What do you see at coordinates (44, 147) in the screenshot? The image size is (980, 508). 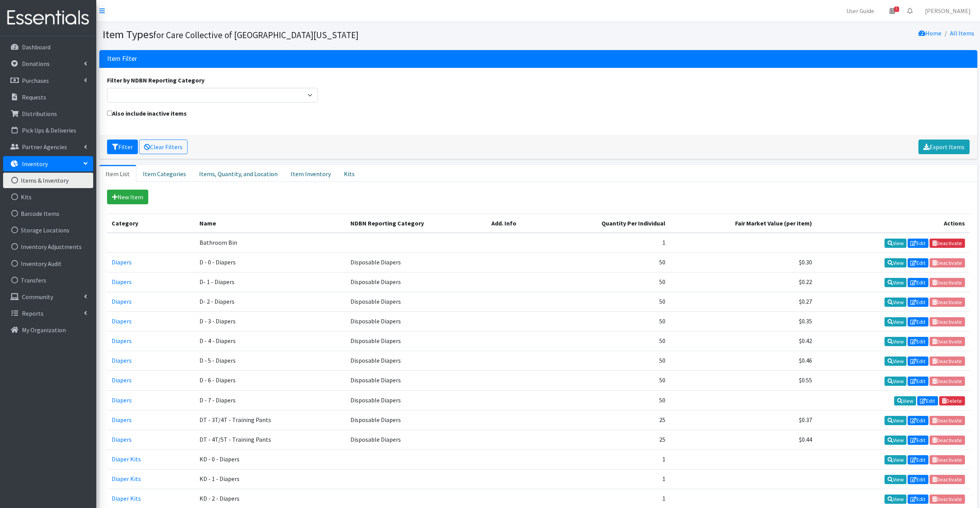 I see `p: Partner Agencies` at bounding box center [44, 147].